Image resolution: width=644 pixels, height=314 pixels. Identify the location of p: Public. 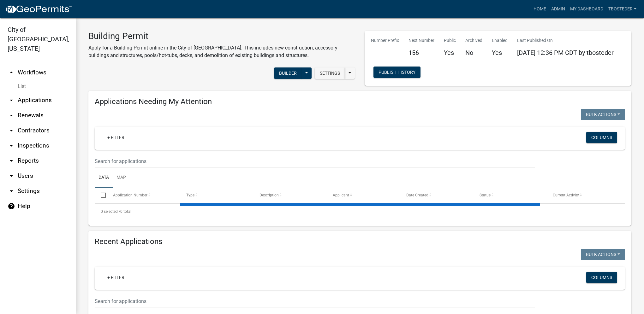
(450, 40).